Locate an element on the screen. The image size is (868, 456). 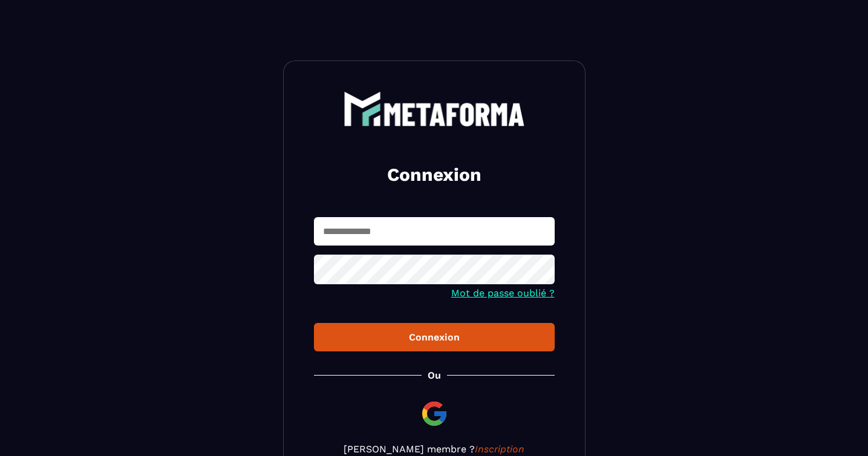
a: Inscription is located at coordinates (500, 449).